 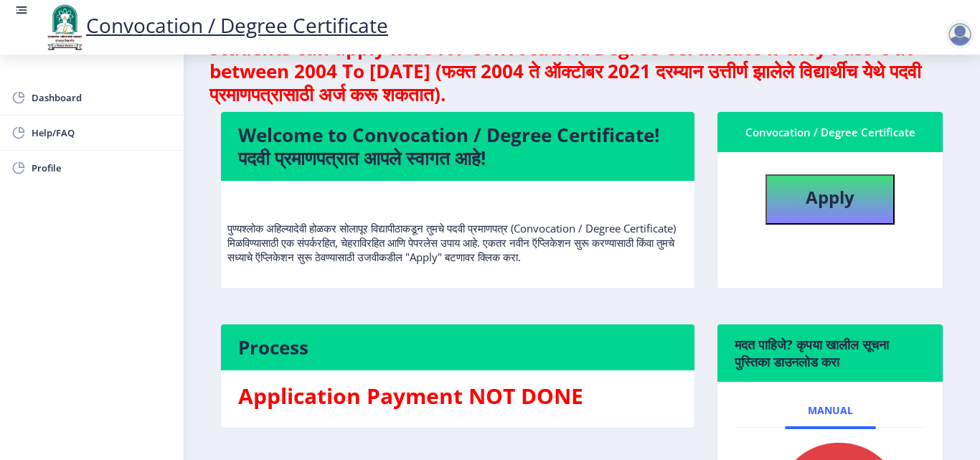 What do you see at coordinates (457, 348) in the screenshot?
I see `h4: Process` at bounding box center [457, 348].